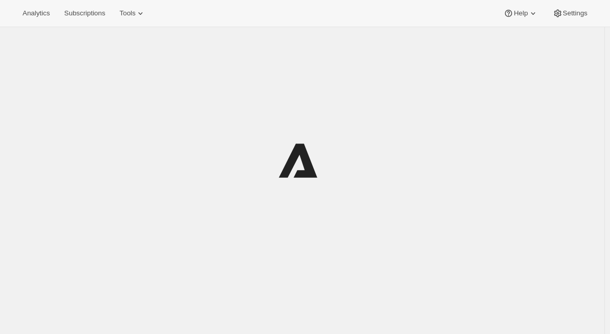 Image resolution: width=610 pixels, height=334 pixels. Describe the element at coordinates (127, 13) in the screenshot. I see `span: Tools` at that location.